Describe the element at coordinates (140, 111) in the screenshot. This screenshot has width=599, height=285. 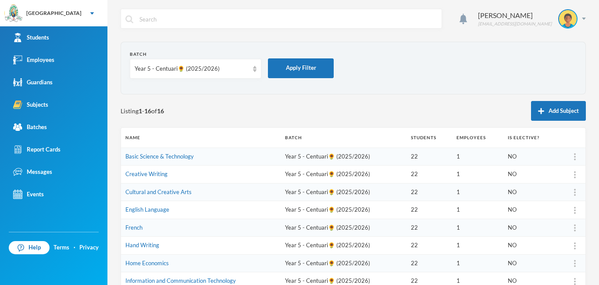
I see `b: 1` at that location.